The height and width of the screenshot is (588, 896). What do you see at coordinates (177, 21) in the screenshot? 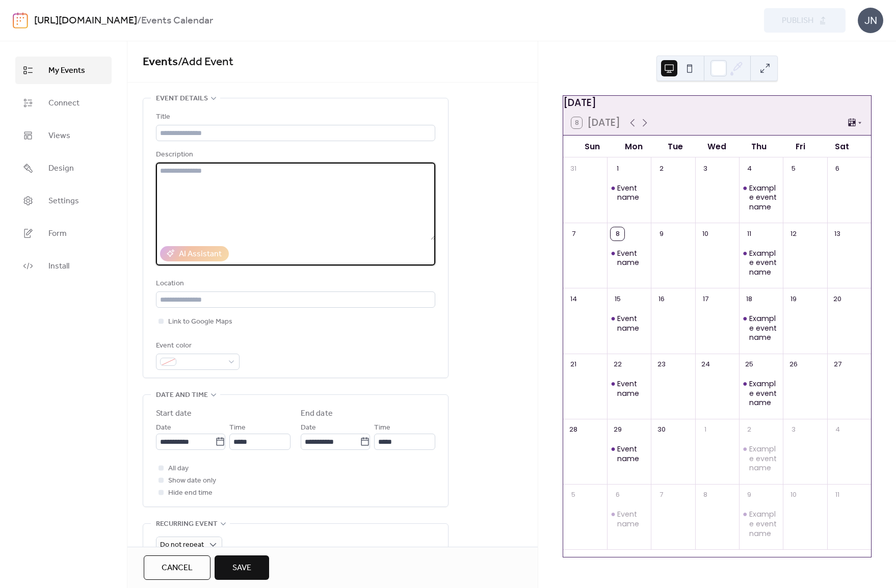
I see `b: Events Calendar` at bounding box center [177, 21].